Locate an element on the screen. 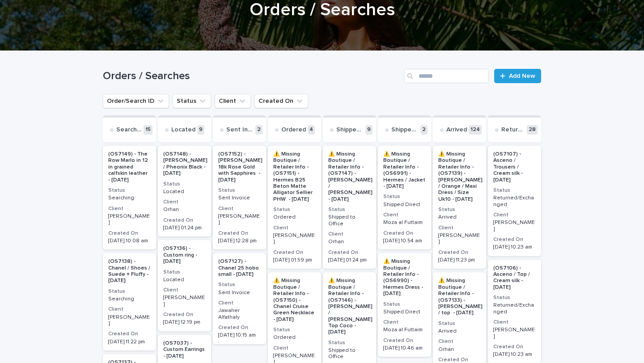 The height and width of the screenshot is (363, 644). p: Moza al Futtaim is located at coordinates (404, 222).